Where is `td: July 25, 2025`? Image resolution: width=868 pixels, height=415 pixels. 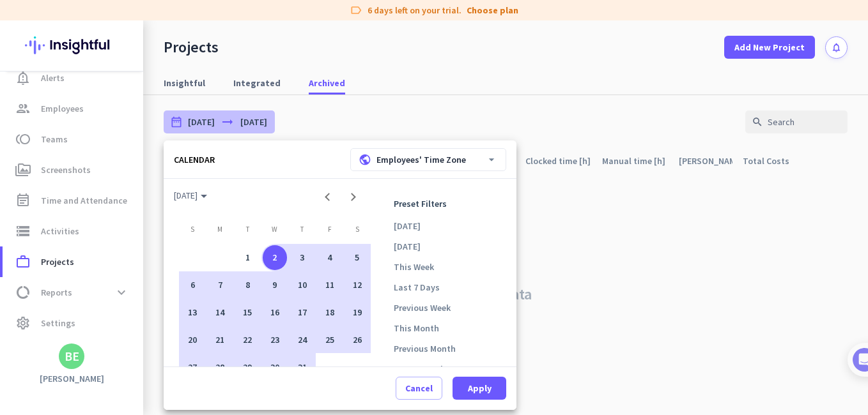
td: July 25, 2025 is located at coordinates (329, 340).